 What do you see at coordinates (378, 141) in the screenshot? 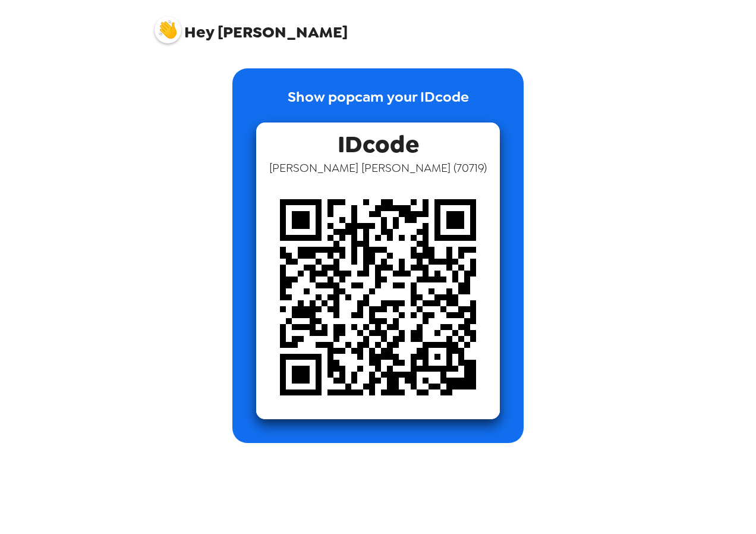
I see `span: IDcode` at bounding box center [378, 141].